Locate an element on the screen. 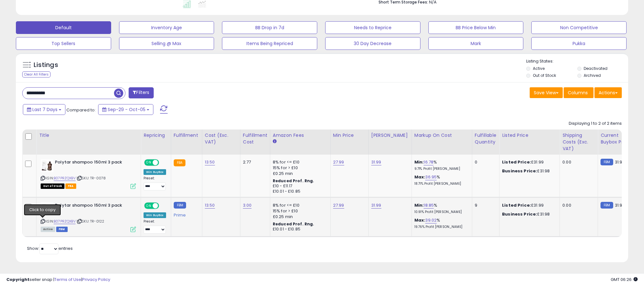 Image resolution: width=644 pixels, height=286 pixels. span: All listings that are currently out of stock and unavailable for purchase on Amazon is located at coordinates (52, 186).